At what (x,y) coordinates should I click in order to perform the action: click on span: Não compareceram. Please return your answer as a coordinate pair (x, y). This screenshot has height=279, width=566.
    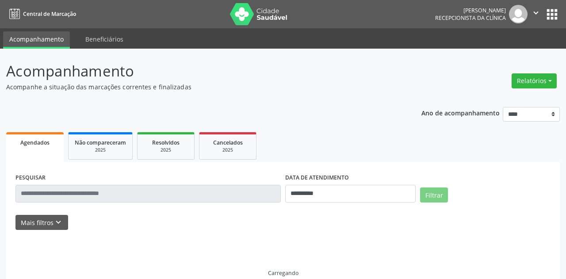
    Looking at the image, I should click on (100, 142).